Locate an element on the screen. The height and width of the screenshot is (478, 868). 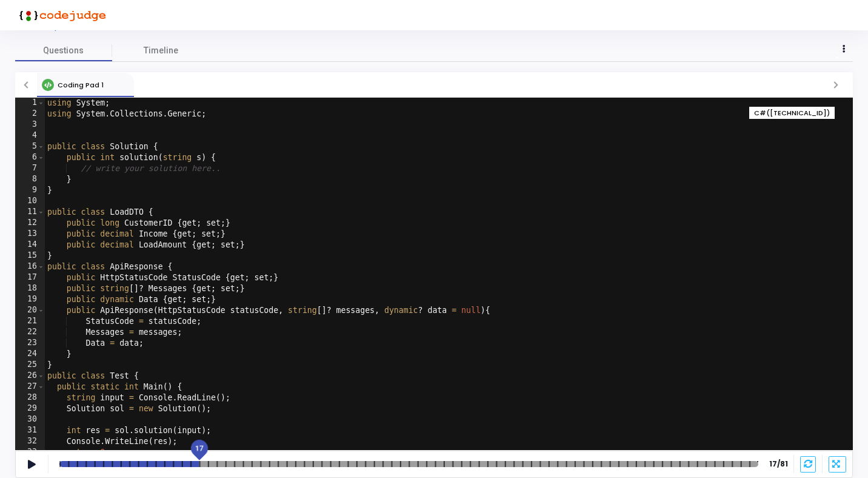
div: 15 is located at coordinates (29, 256).